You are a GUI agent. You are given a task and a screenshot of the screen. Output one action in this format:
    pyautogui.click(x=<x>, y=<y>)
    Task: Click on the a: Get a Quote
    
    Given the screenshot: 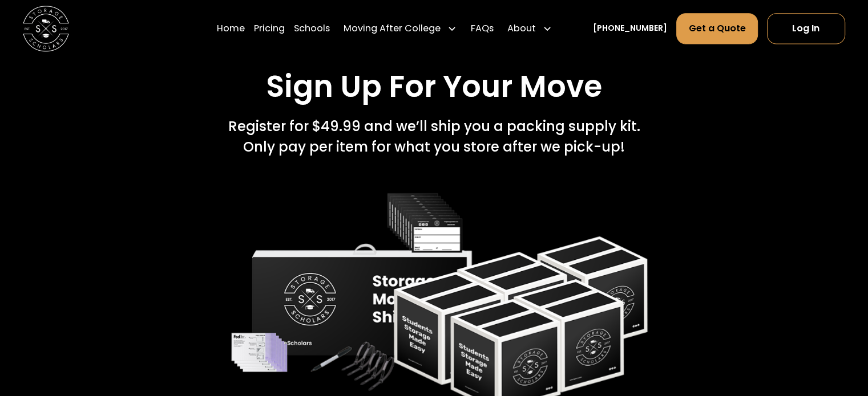 What is the action you would take?
    pyautogui.click(x=717, y=28)
    